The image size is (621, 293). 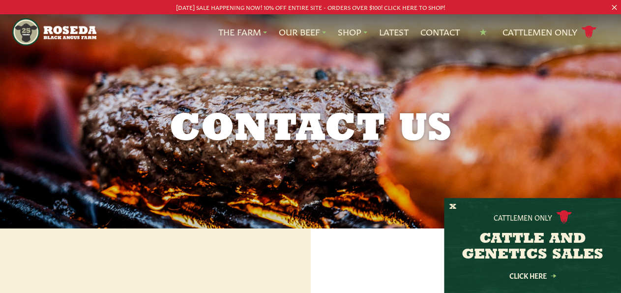 What do you see at coordinates (302, 32) in the screenshot?
I see `a: Our Beef` at bounding box center [302, 32].